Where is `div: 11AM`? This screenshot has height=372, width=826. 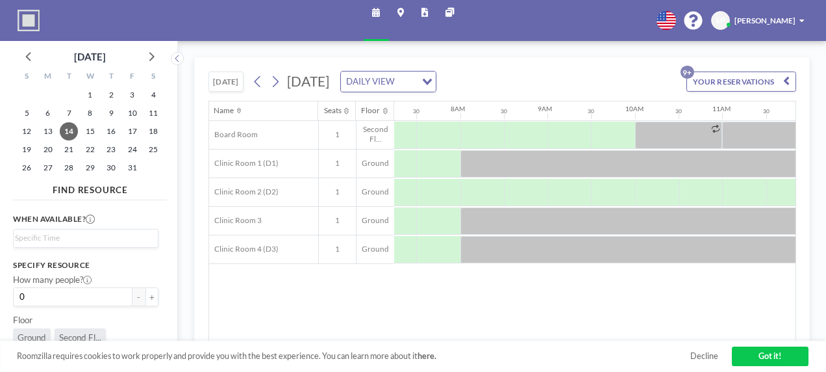 div: 11AM is located at coordinates (722, 108).